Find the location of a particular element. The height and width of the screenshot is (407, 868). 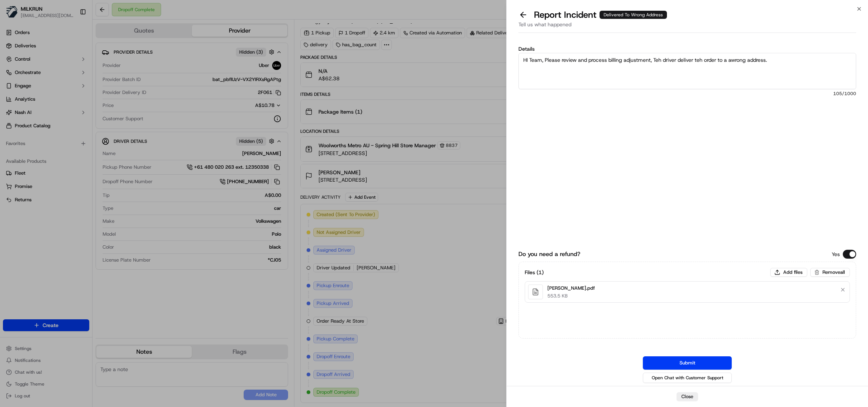

button: Removeall is located at coordinates (830, 273).